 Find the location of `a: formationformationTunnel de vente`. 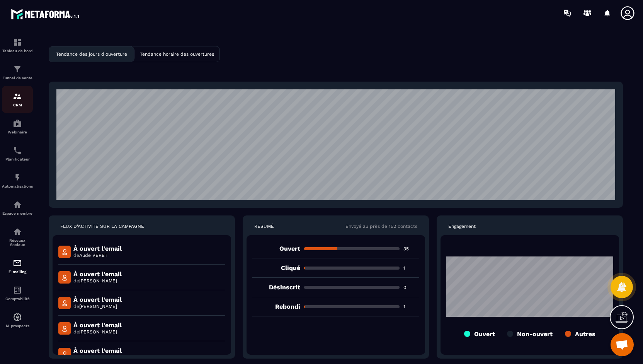

a: formationformationTunnel de vente is located at coordinates (18, 72).